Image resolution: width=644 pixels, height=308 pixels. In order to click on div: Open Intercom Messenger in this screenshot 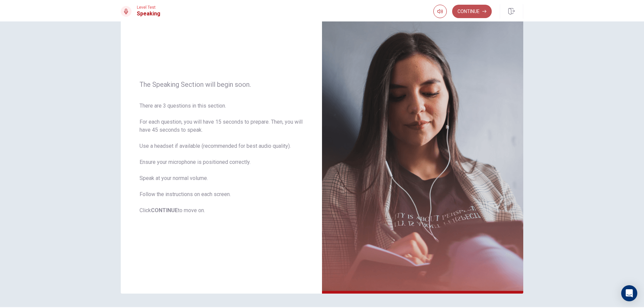, I will do `click(629, 293)`.